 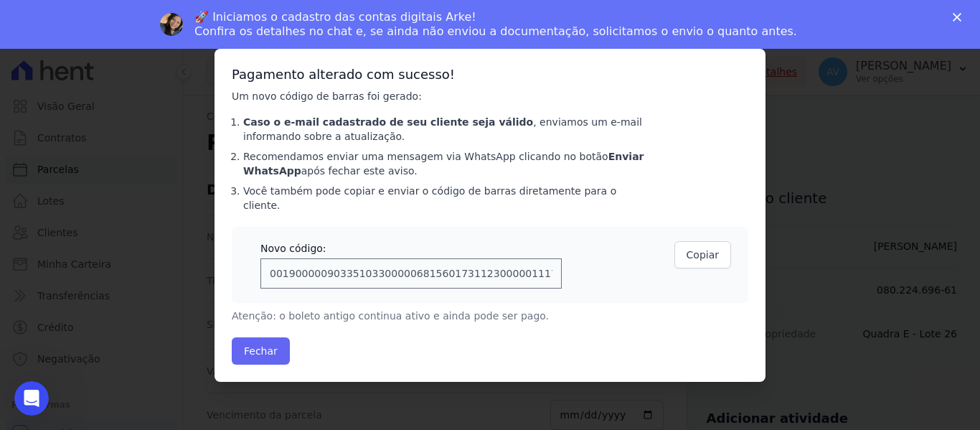 What do you see at coordinates (439, 96) in the screenshot?
I see `p: Um novo código de barras foi gerado:` at bounding box center [439, 96].